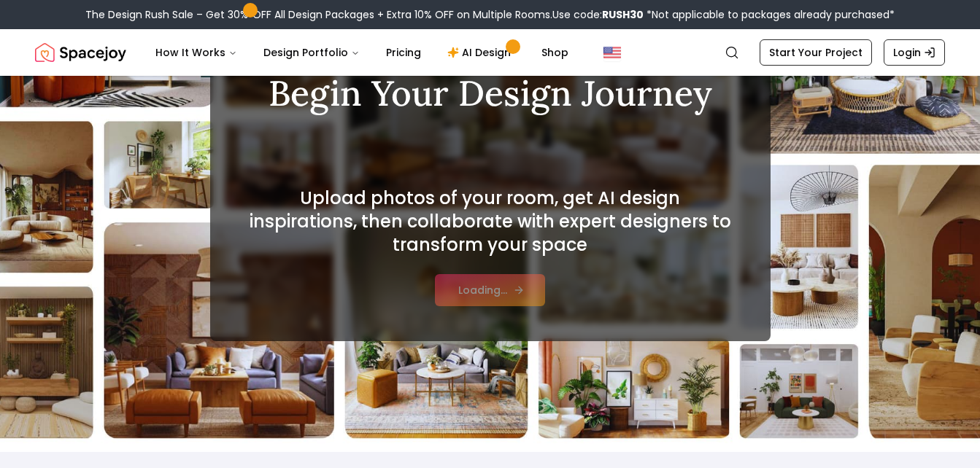 Image resolution: width=980 pixels, height=468 pixels. Describe the element at coordinates (815, 53) in the screenshot. I see `a: Start Your Project` at that location.